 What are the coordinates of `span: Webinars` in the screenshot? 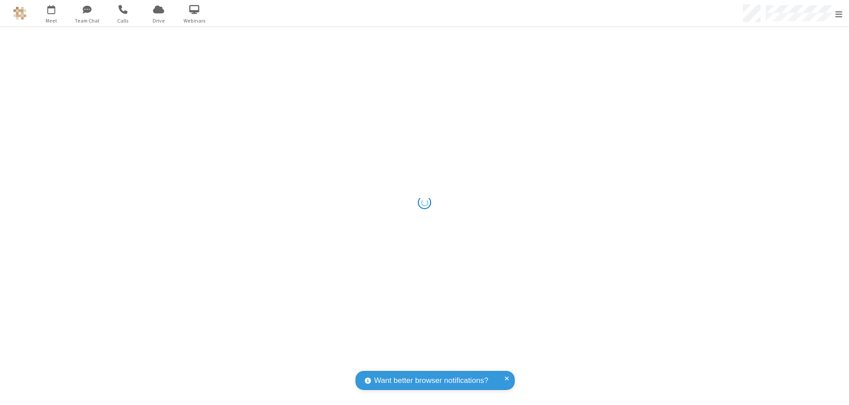 It's located at (194, 21).